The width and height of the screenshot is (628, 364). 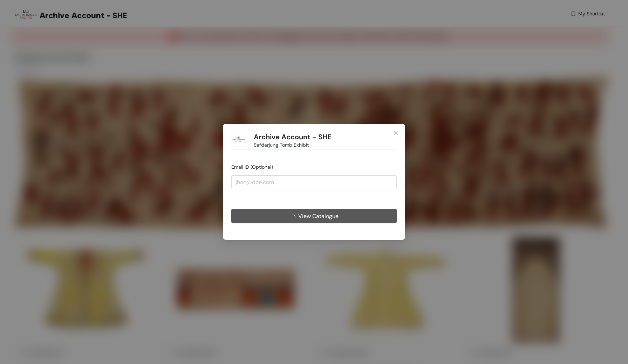 What do you see at coordinates (281, 146) in the screenshot?
I see `span: Safdarjung Tomb Exhibit` at bounding box center [281, 146].